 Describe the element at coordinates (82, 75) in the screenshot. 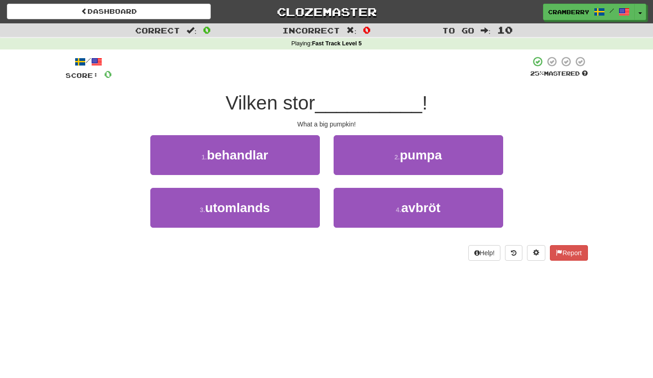

I see `span: Score:` at that location.